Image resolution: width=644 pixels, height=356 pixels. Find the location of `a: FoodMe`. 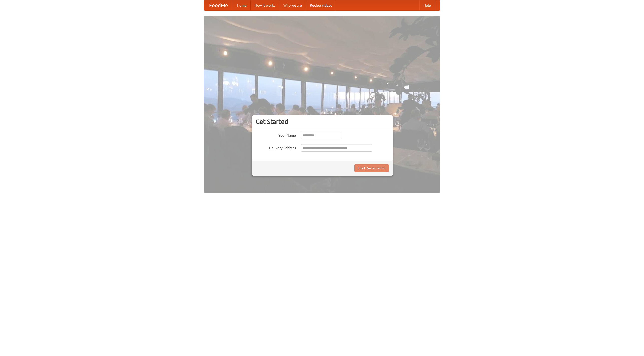

a: FoodMe is located at coordinates (218, 5).